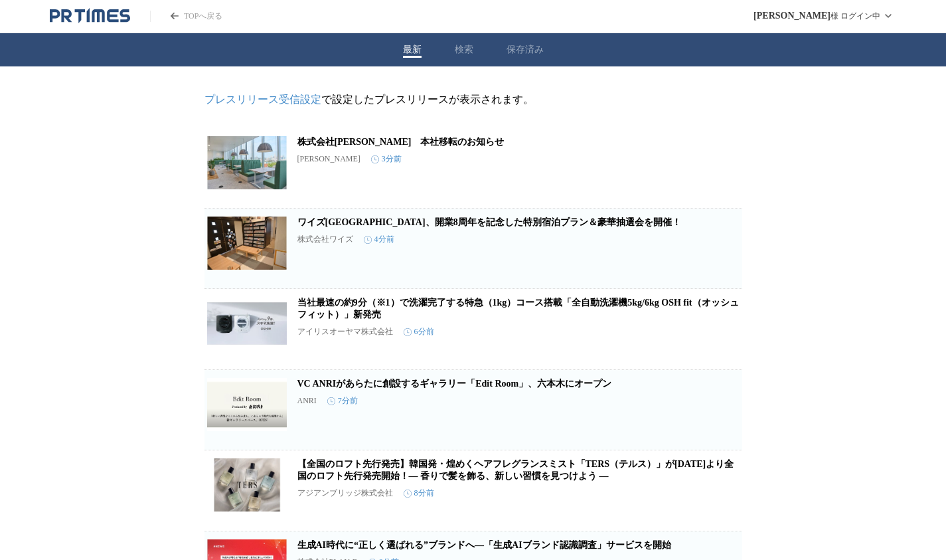 The image size is (946, 560). I want to click on img: 【全国のロフト先行発売】韓国発・煌めくヘアフレグランスミスト「TERS（テルス）」が2025年10月11日（土）より全国のロフト先行発売開始！― 香りで髪を飾る、新しい習慣を見つけよう ―, so click(247, 485).